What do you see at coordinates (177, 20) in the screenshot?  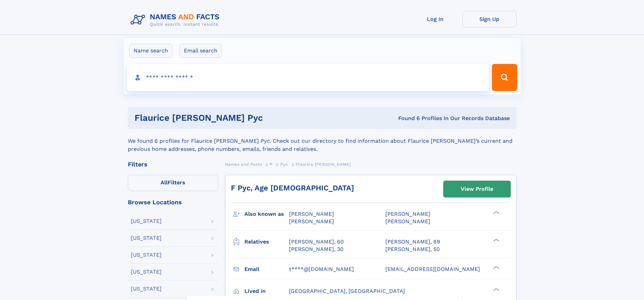 I see `img: Logo Names and Facts` at bounding box center [177, 20].